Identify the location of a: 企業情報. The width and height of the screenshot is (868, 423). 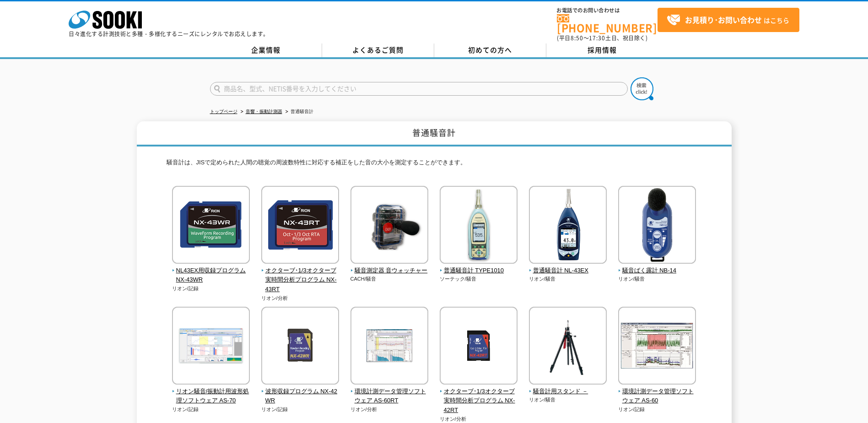
(266, 50).